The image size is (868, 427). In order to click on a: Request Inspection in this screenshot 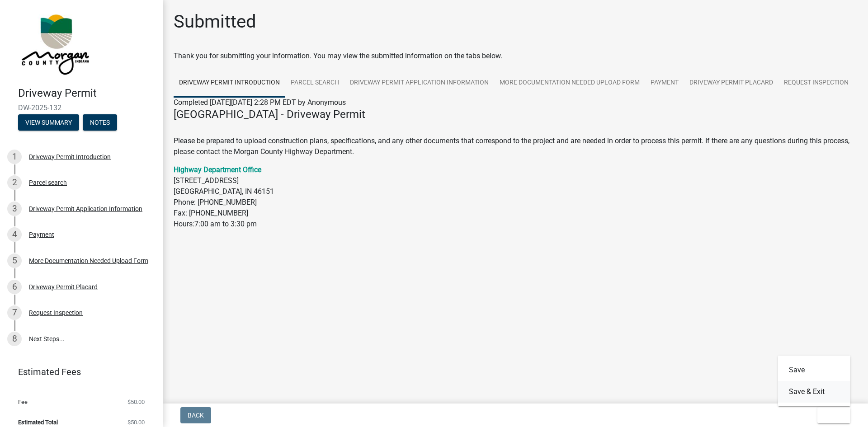, I will do `click(816, 83)`.